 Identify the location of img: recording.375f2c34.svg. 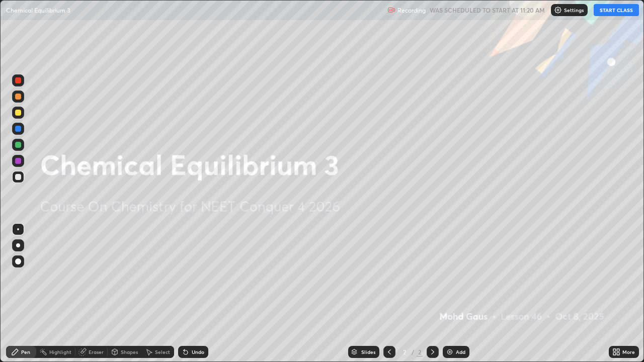
(392, 10).